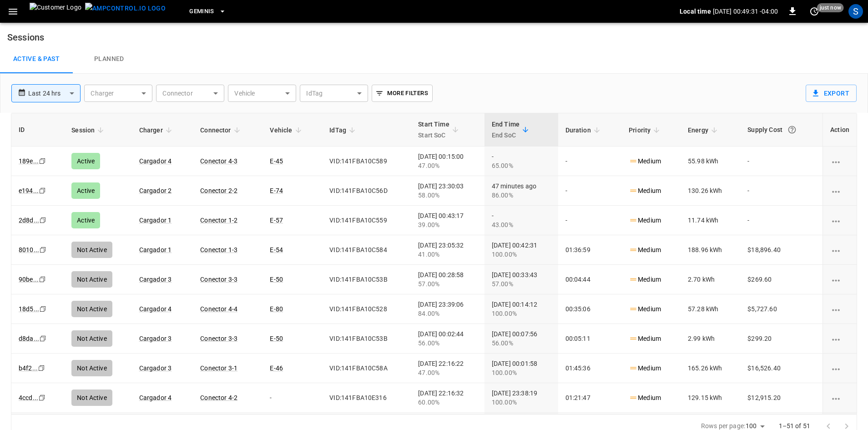  Describe the element at coordinates (814, 12) in the screenshot. I see `button: set refresh interval` at that location.